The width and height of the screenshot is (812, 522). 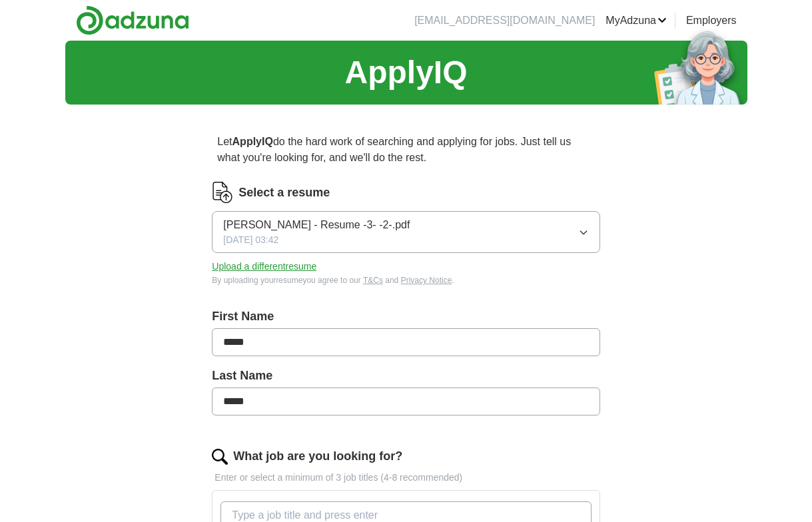 What do you see at coordinates (406, 478) in the screenshot?
I see `p: Enter or select a minimum of 3 job titles (4-8 recommended)` at bounding box center [406, 478].